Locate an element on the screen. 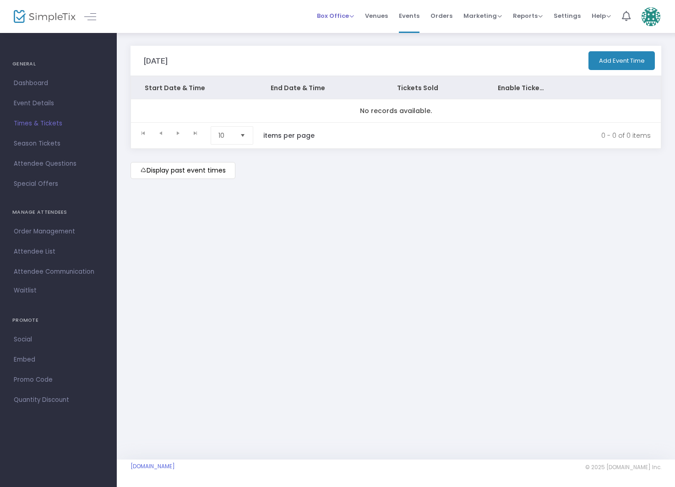 This screenshot has width=675, height=487. m-button: Display past event times is located at coordinates (183, 170).